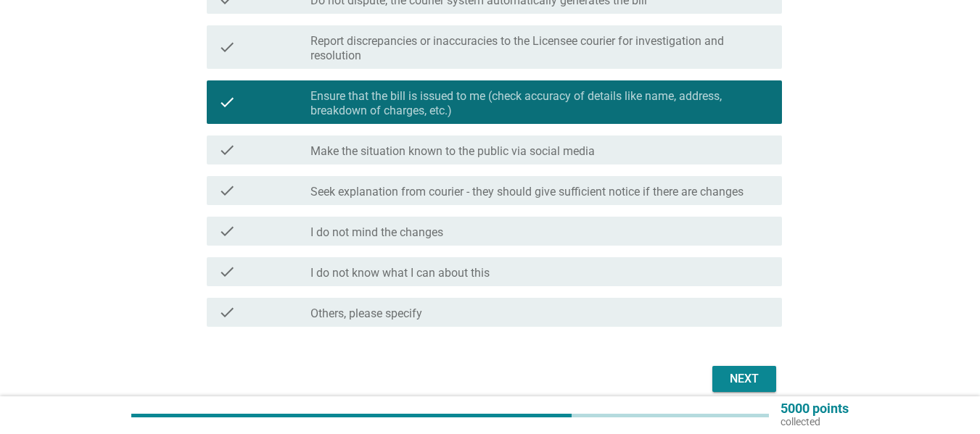  I want to click on label: Report discrepancies or inaccuracies to the Licensee courier for investigation and resolution, so click(541, 48).